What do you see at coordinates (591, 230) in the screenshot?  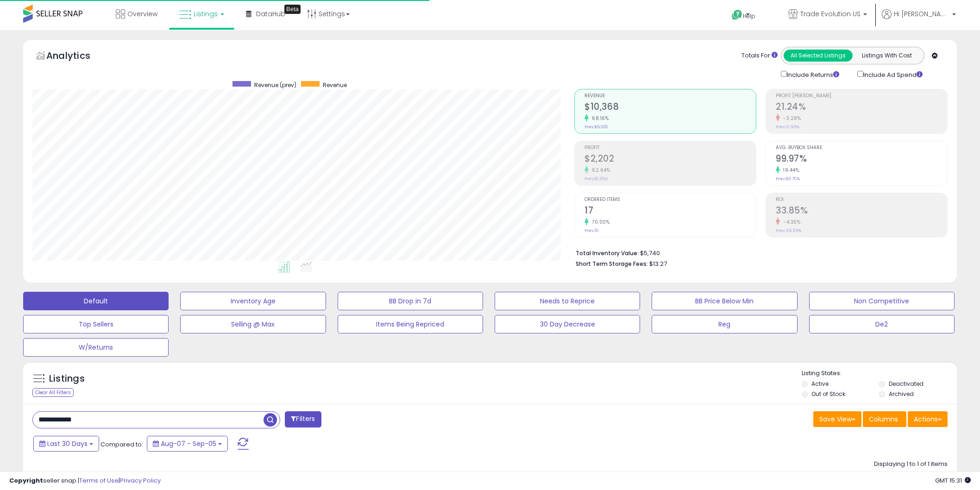 I see `small: Prev: 10` at bounding box center [591, 230].